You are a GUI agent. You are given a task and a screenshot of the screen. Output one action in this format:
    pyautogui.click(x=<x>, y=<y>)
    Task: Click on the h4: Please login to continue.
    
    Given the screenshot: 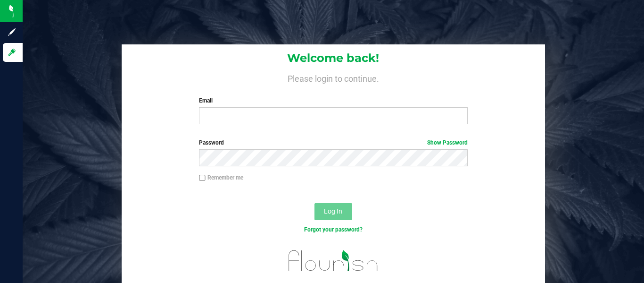 What is the action you would take?
    pyautogui.click(x=333, y=77)
    